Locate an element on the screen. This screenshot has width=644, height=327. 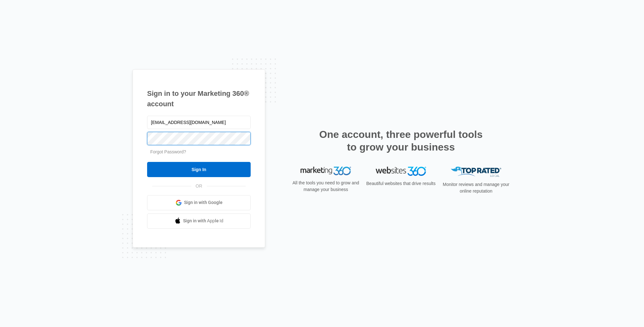
a: Sign in with Google is located at coordinates (199, 203).